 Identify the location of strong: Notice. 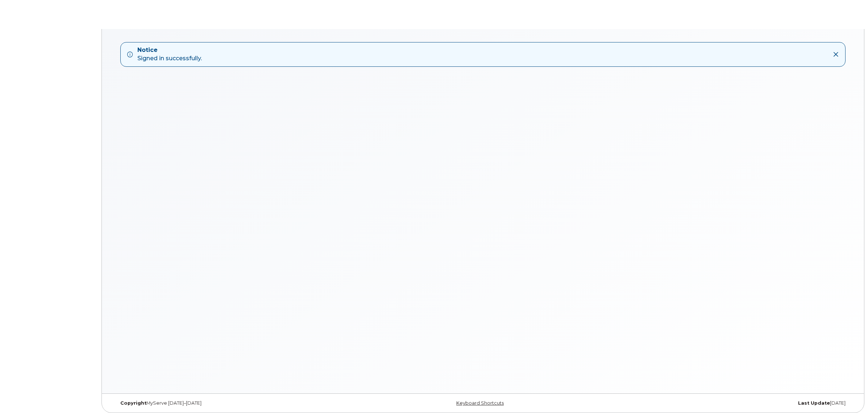
(169, 50).